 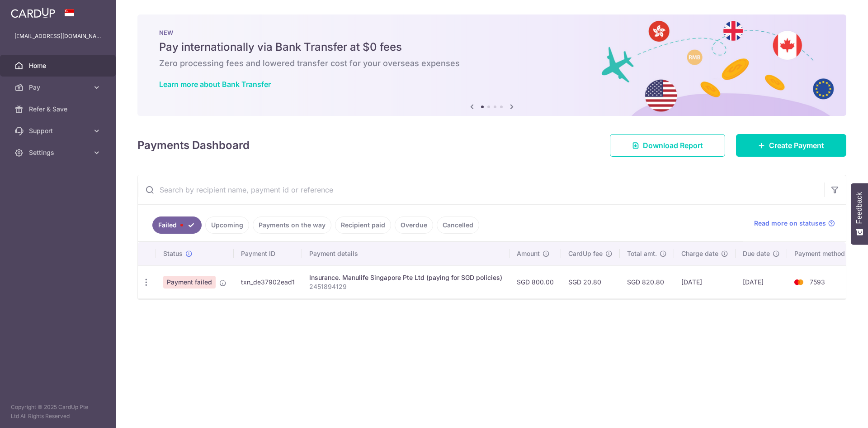 I want to click on input: Search by recipient name, payment id or reference, so click(x=481, y=189).